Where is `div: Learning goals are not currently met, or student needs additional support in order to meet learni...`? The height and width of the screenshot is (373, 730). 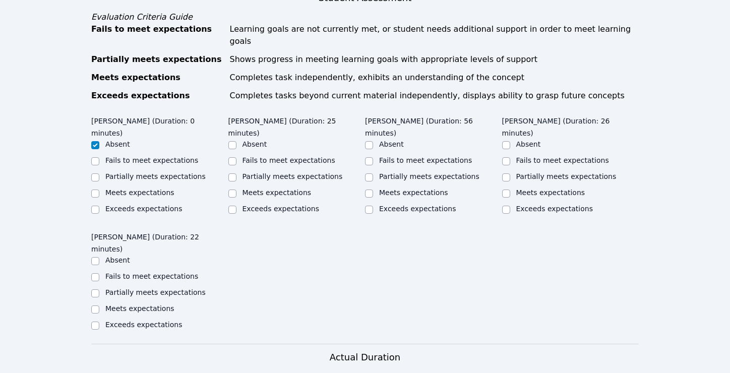
div: Learning goals are not currently met, or student needs additional support in order to meet learni... is located at coordinates (435, 35).